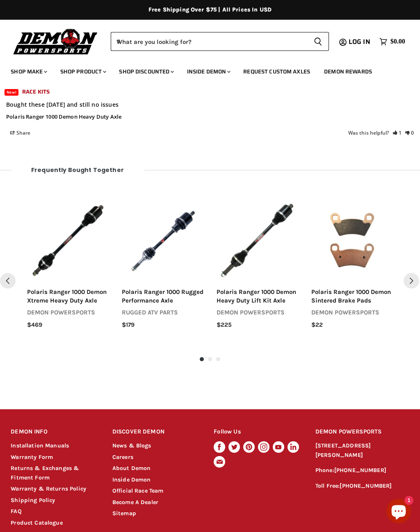 This screenshot has height=532, width=420. What do you see at coordinates (348, 71) in the screenshot?
I see `a: Demon Rewards` at bounding box center [348, 71].